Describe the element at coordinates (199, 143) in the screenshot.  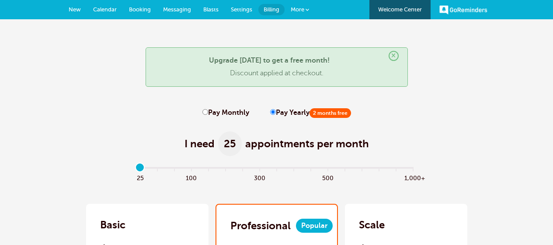
I see `span: I need` at that location.